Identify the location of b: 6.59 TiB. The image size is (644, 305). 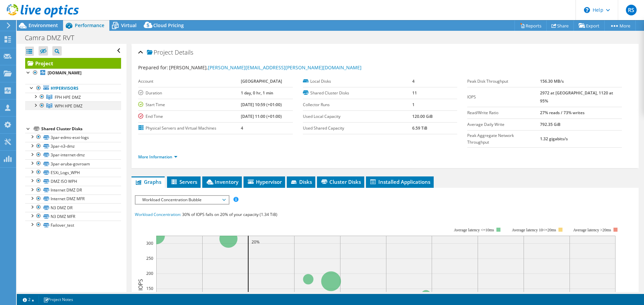
(420, 128).